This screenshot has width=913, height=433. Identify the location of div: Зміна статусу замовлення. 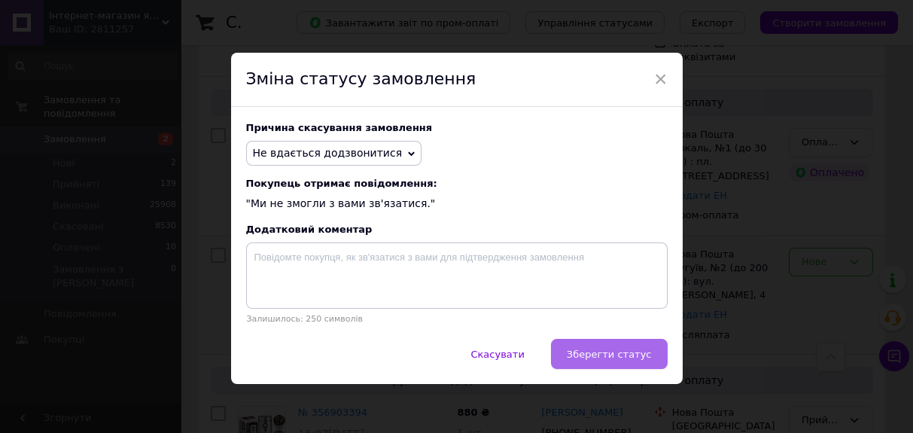
(457, 80).